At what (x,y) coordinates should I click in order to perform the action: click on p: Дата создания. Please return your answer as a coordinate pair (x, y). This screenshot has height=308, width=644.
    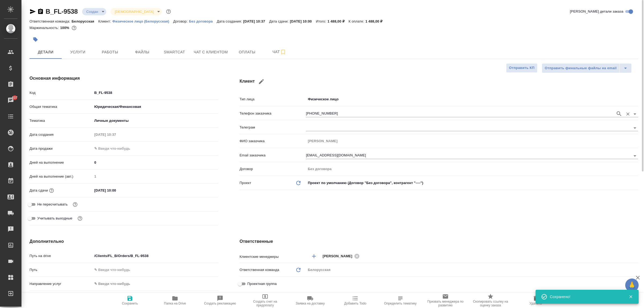
    Looking at the image, I should click on (61, 134).